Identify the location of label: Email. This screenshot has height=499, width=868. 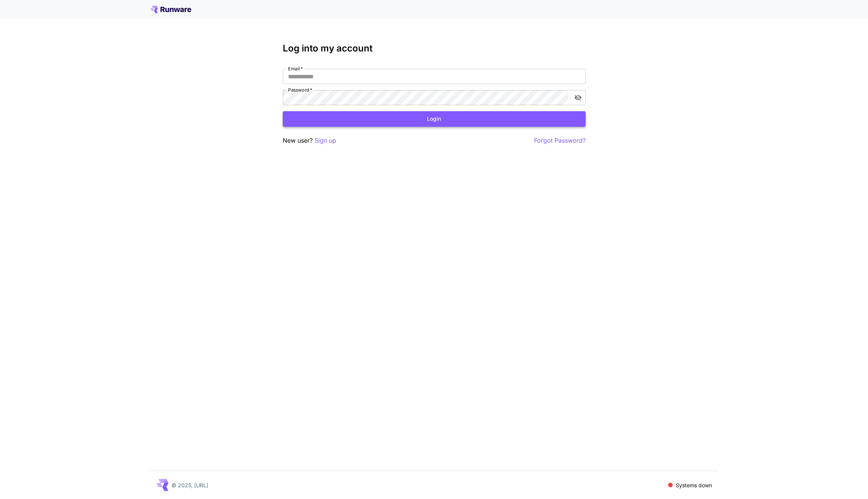
(295, 68).